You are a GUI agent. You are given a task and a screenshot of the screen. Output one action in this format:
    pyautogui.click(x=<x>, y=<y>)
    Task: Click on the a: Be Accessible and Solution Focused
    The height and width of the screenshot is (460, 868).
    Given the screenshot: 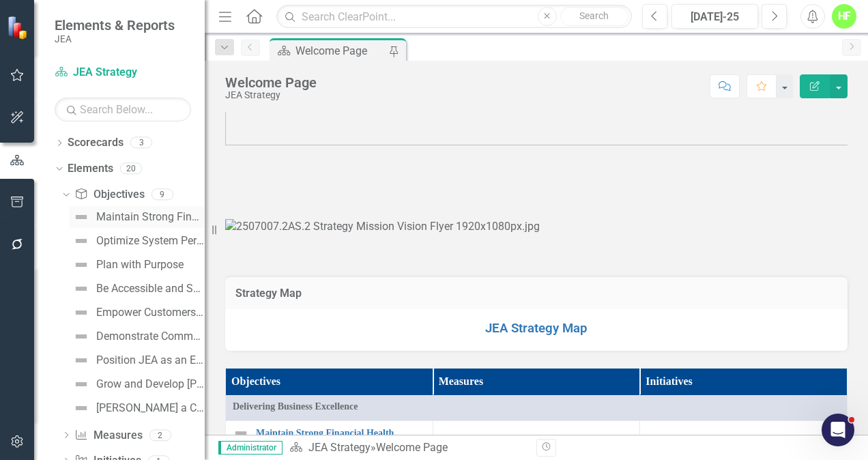 What is the action you would take?
    pyautogui.click(x=137, y=289)
    